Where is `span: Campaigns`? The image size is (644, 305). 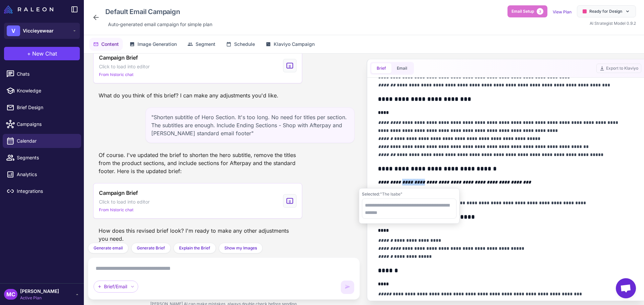 span: Campaigns is located at coordinates (46, 124).